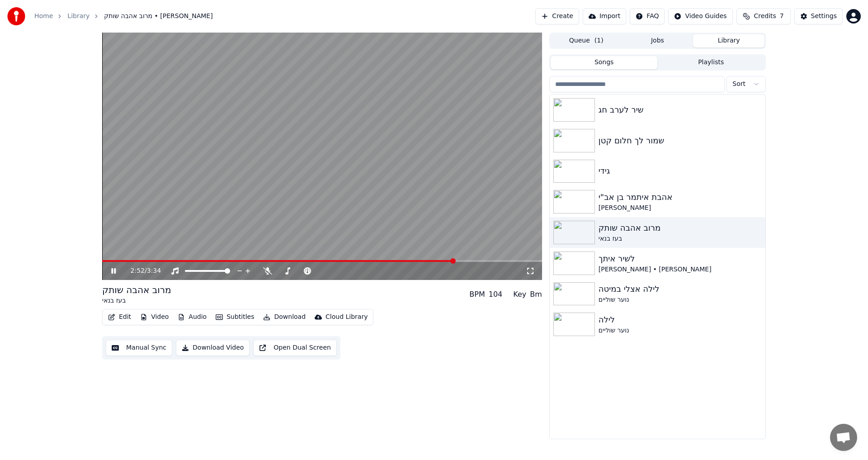 The width and height of the screenshot is (868, 460). I want to click on div: גידי, so click(680, 171).